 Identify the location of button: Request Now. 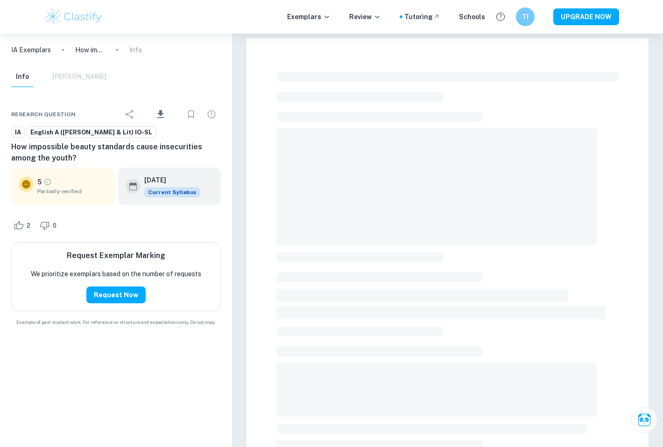
(116, 295).